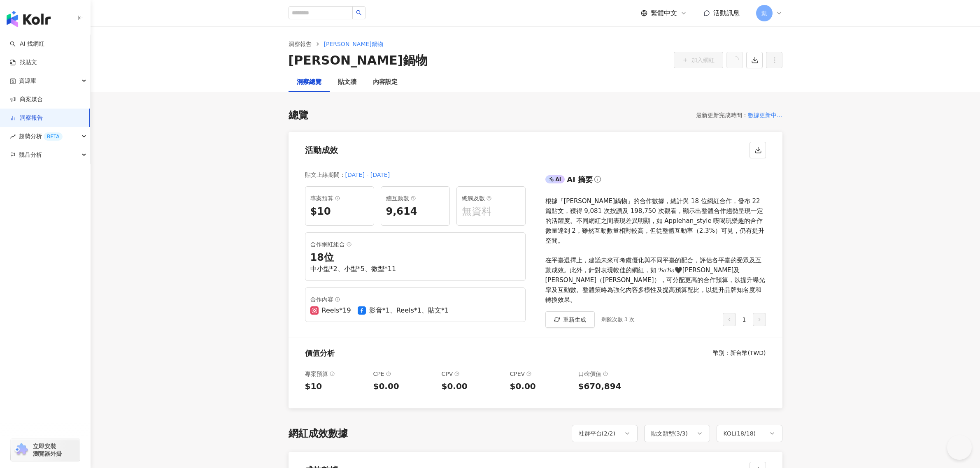  What do you see at coordinates (555, 179) in the screenshot?
I see `div: AI` at bounding box center [555, 179].